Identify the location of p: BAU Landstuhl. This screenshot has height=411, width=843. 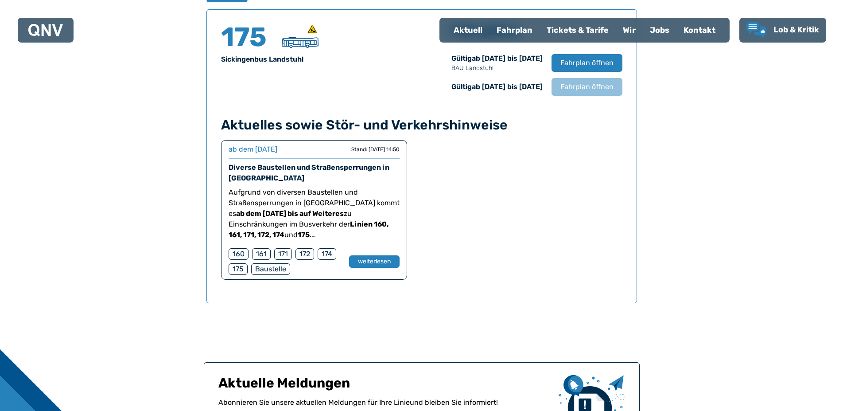
(497, 68).